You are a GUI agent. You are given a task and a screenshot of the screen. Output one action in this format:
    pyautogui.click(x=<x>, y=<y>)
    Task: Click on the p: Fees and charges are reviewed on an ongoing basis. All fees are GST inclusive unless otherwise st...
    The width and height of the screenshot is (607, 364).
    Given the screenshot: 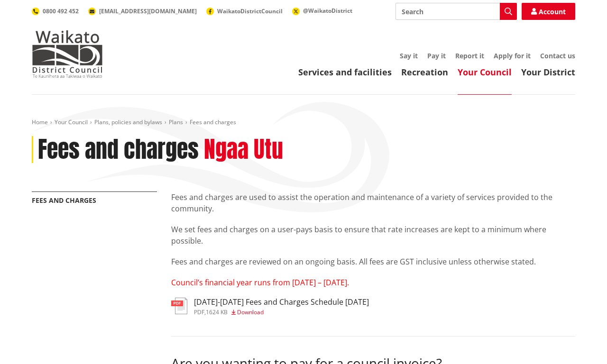 What is the action you would take?
    pyautogui.click(x=373, y=261)
    